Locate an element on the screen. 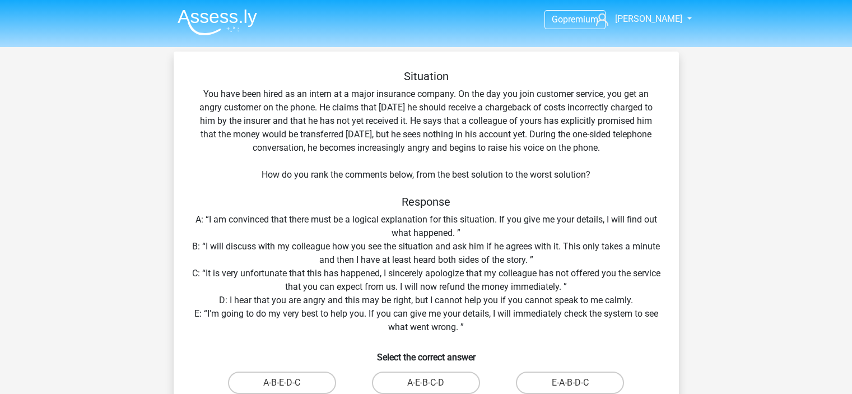 This screenshot has height=394, width=852. label: A-E-B-C-D is located at coordinates (426, 383).